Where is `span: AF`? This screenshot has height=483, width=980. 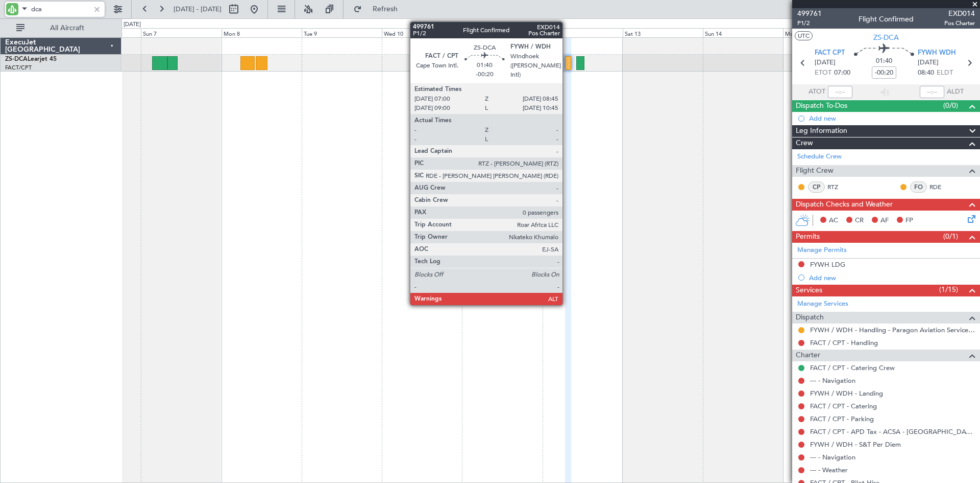
span: AF is located at coordinates (885, 220).